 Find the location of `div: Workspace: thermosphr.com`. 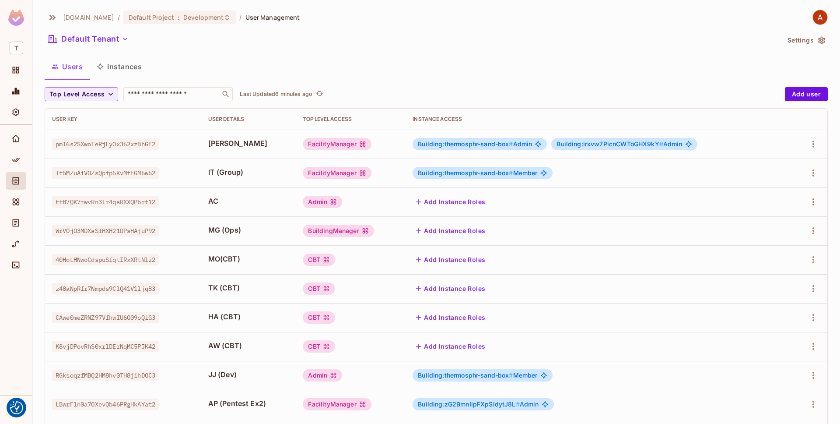

div: Workspace: thermosphr.com is located at coordinates (16, 48).